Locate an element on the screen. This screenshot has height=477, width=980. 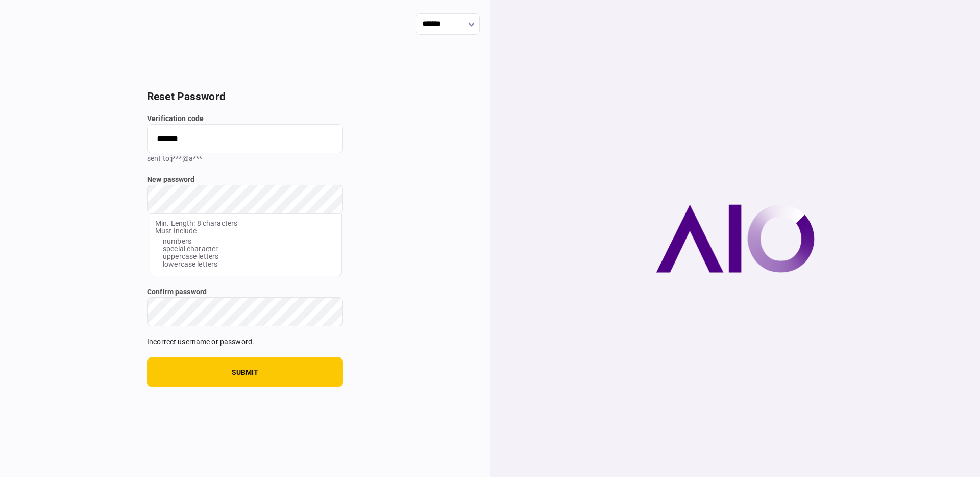
input: show language options is located at coordinates (448, 24).